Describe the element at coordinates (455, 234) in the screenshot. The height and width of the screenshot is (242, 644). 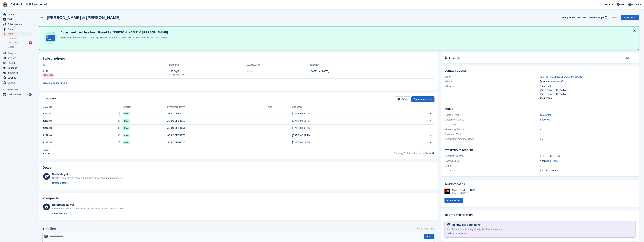
I see `span: Skip ID Check` at that location.